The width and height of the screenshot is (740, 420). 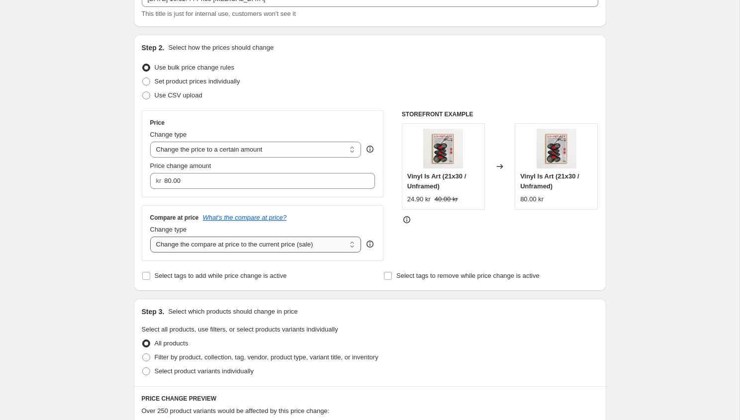 What do you see at coordinates (240, 329) in the screenshot?
I see `span: Select all products, use filters, or select products variants individually` at bounding box center [240, 329].